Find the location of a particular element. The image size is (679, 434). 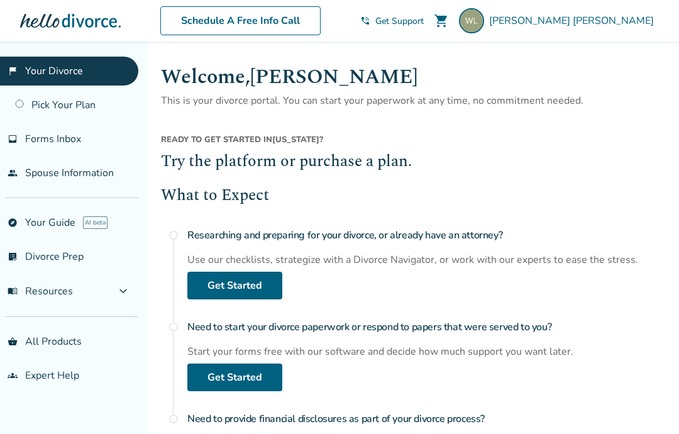

h4: Need to provide financial disclosures as part of your divorce process? is located at coordinates (428, 419).